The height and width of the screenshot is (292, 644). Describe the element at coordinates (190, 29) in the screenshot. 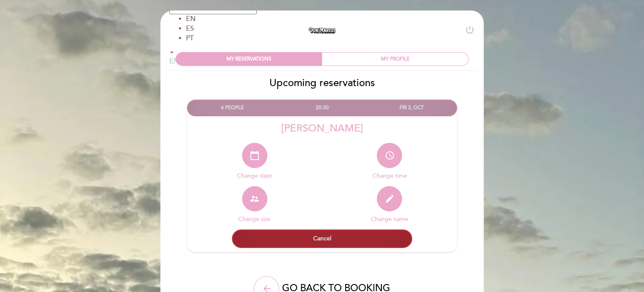

I see `span: ES` at that location.